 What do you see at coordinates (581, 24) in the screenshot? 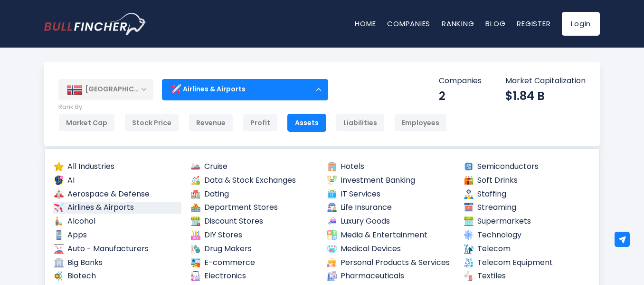
I see `a: Login` at bounding box center [581, 24].